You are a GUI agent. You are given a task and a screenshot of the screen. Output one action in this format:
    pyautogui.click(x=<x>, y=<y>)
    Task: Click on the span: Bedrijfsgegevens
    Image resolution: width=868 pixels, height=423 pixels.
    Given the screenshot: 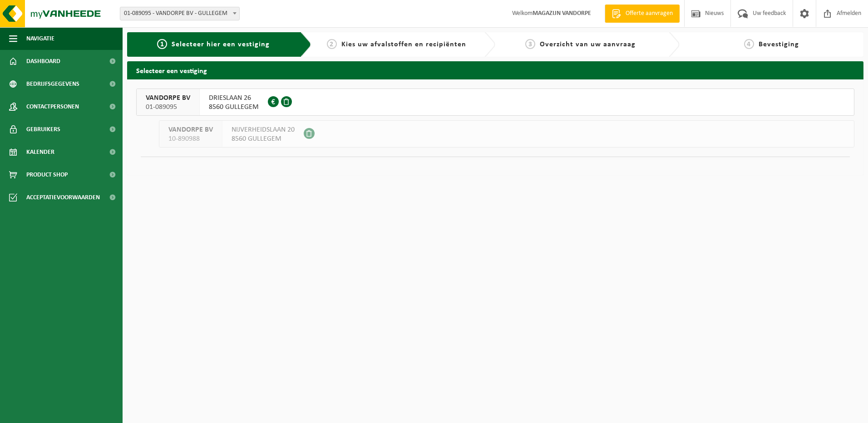 What is the action you would take?
    pyautogui.click(x=52, y=84)
    